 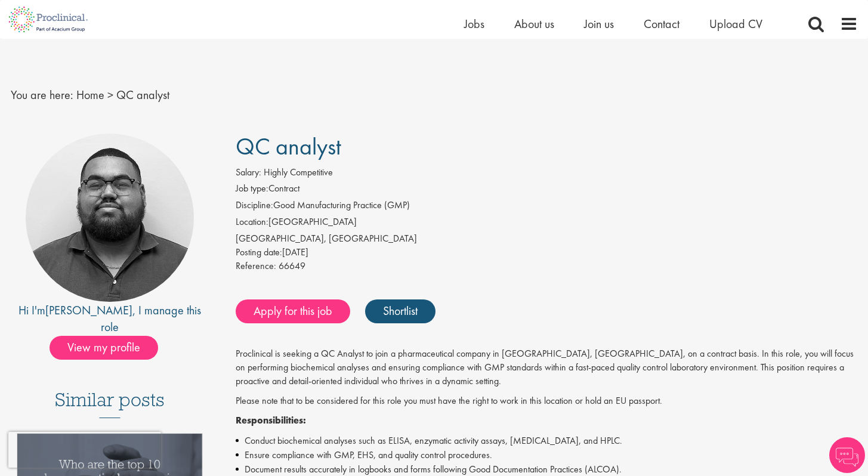 I want to click on img: Chatbot, so click(x=848, y=455).